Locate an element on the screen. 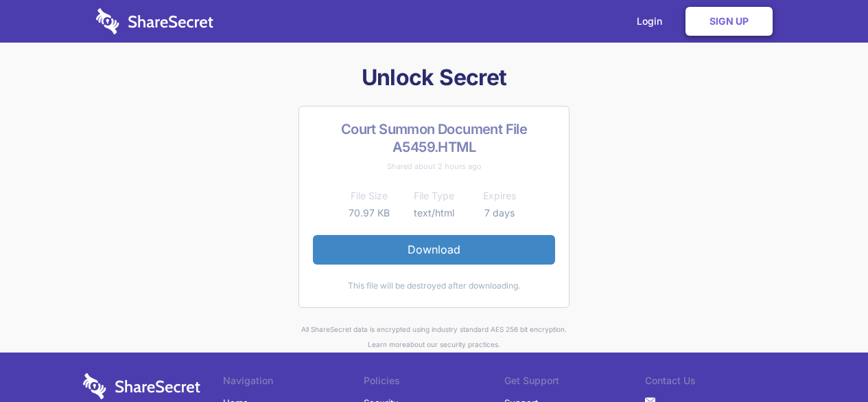  li: Get Support is located at coordinates (575, 382).